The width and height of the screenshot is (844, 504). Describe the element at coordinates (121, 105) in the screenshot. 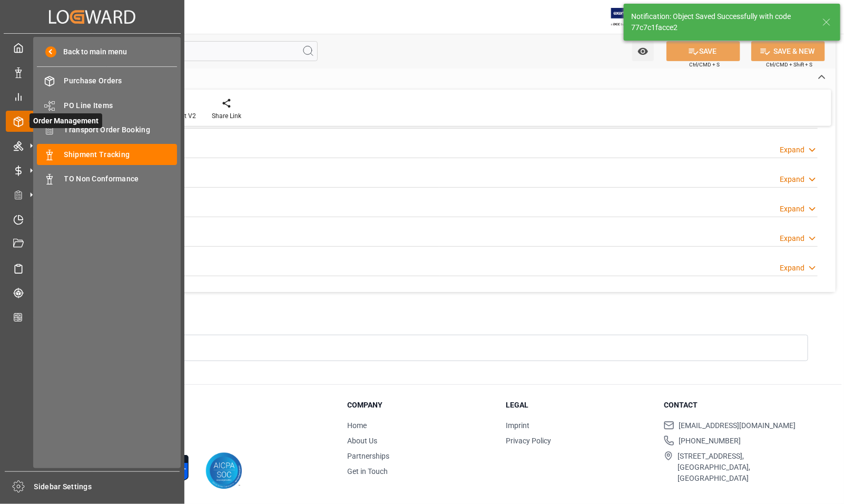

I see `span: PO Line Items` at that location.